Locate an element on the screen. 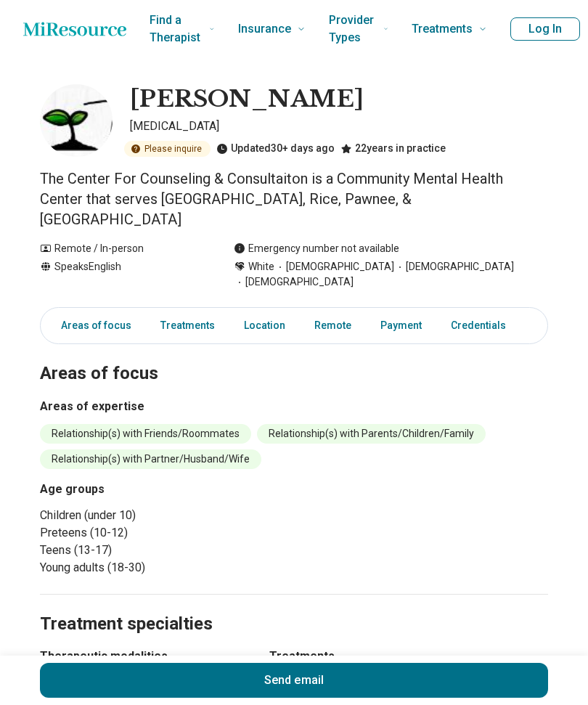 The width and height of the screenshot is (588, 705). li: Children (under 10) is located at coordinates (164, 516).